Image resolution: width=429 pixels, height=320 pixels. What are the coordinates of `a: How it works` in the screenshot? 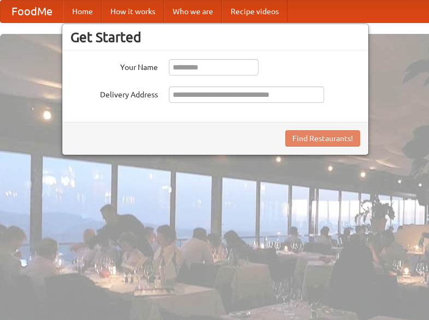 It's located at (133, 11).